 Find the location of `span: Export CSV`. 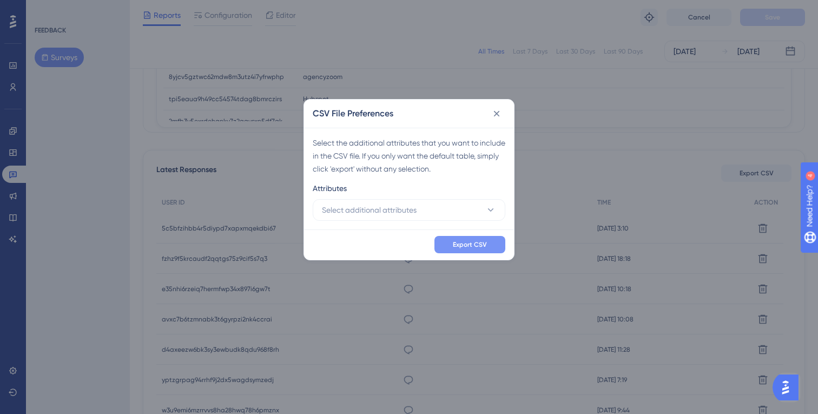

span: Export CSV is located at coordinates (470, 245).